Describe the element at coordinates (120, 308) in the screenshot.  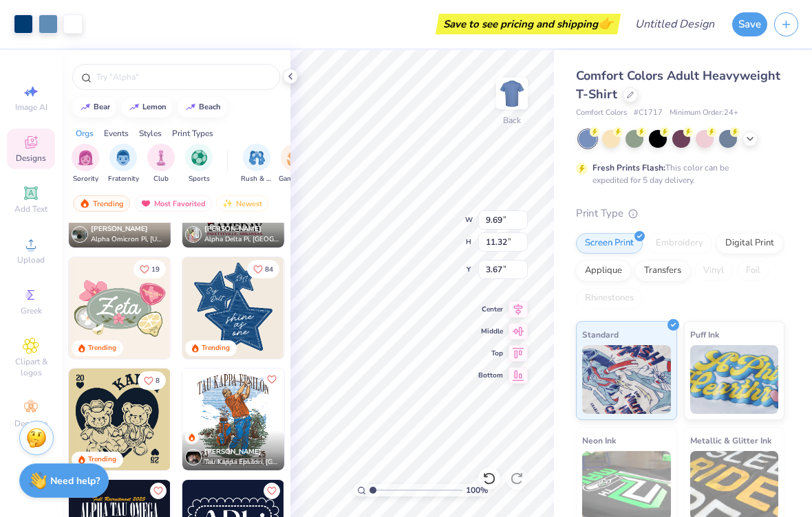
I see `img: 010ceb09-c6fc-40d9-b71e-e3f087f73ee6` at that location.